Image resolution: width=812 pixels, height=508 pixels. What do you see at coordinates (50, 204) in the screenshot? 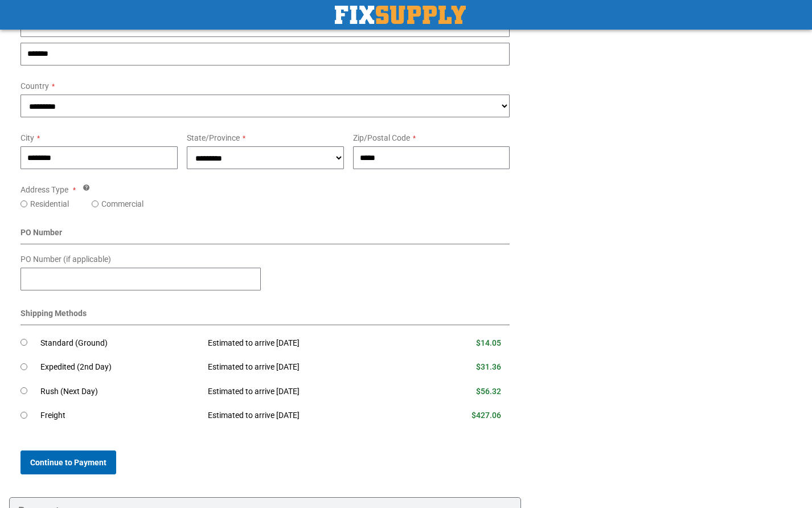
I see `label: Residential` at bounding box center [50, 204].